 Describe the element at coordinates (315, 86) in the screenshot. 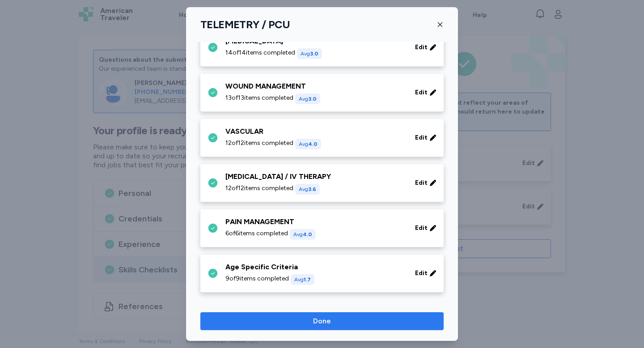

I see `div: WOUND MANAGEMENT` at that location.